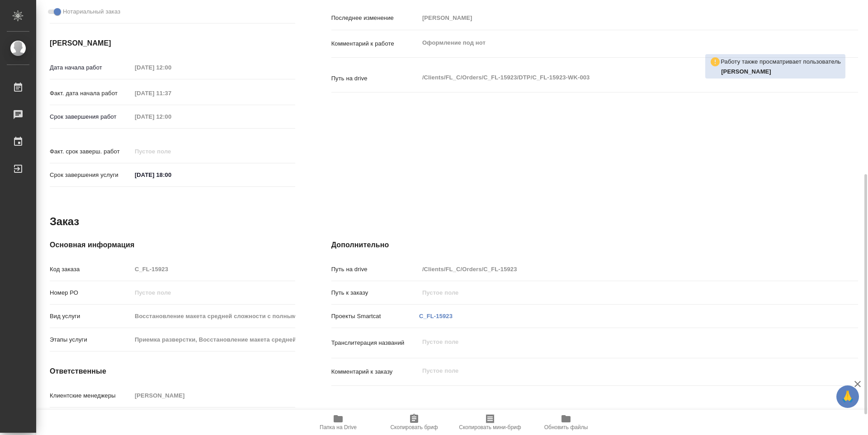 The height and width of the screenshot is (435, 868). I want to click on p: Этапы услуги, so click(90, 340).